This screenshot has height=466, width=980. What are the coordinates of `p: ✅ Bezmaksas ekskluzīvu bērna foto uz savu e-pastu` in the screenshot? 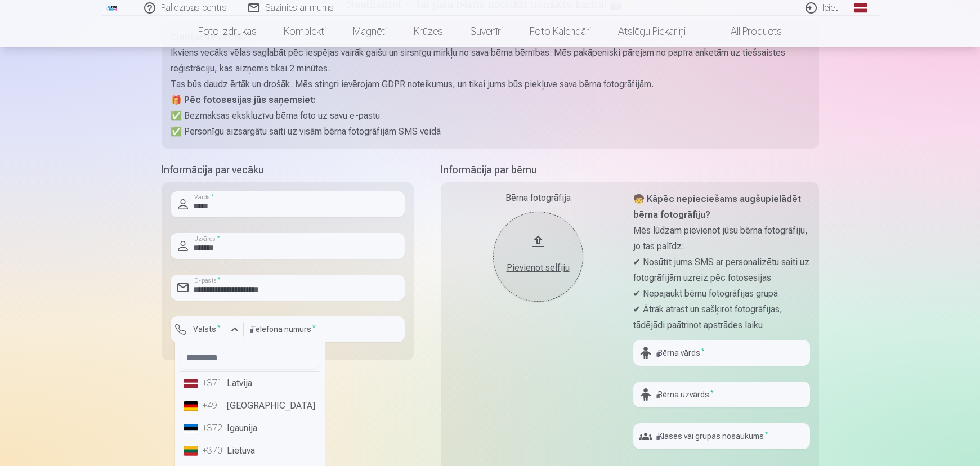 It's located at (490, 116).